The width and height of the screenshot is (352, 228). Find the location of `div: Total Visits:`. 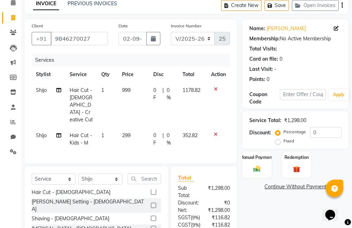

div: Total Visits: is located at coordinates (263, 49).